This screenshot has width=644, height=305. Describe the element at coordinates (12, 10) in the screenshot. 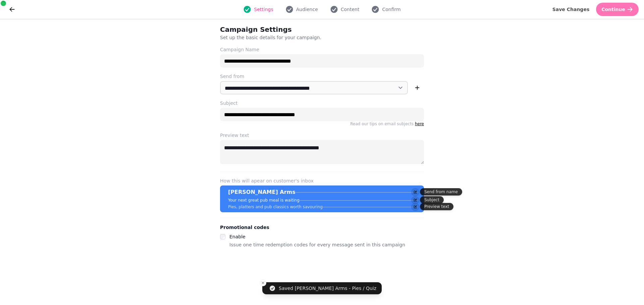

I see `button: go back` at that location.